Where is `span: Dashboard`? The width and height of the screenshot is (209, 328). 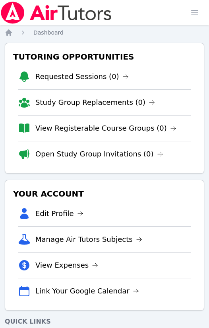
span: Dashboard is located at coordinates (48, 33).